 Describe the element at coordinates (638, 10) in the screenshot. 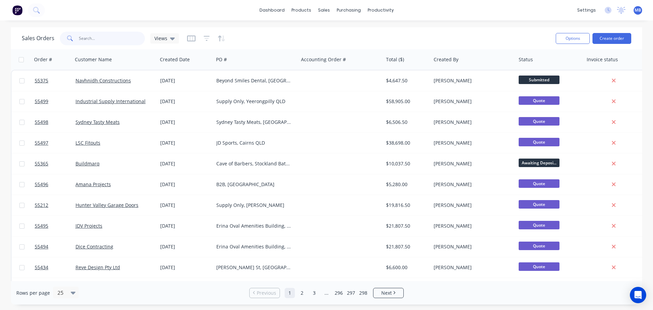

I see `span: MB` at that location.